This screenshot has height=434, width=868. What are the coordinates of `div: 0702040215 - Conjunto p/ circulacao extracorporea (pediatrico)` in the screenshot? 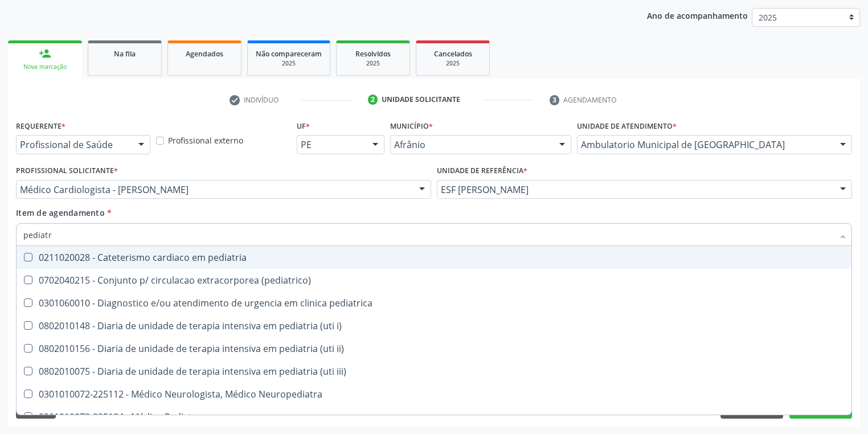 It's located at (434, 281).